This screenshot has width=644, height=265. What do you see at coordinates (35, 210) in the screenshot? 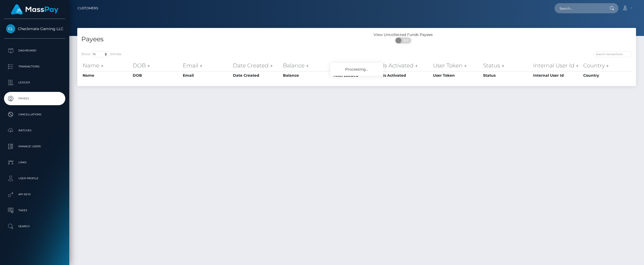
I see `a: Taxes` at bounding box center [35, 210].